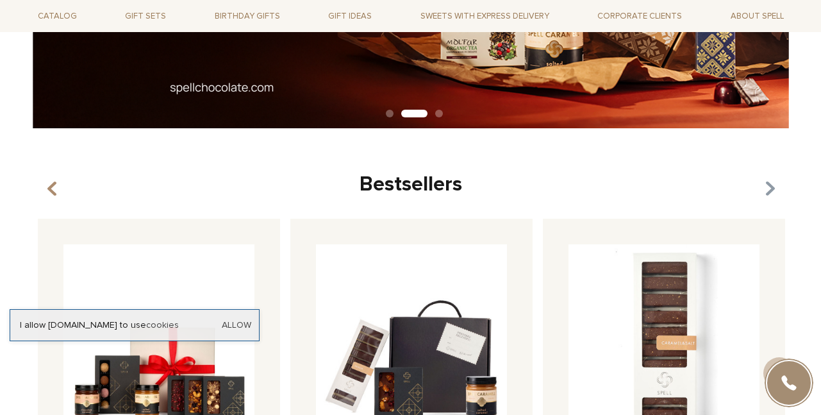  I want to click on button: Carousel Page 3, so click(439, 113).